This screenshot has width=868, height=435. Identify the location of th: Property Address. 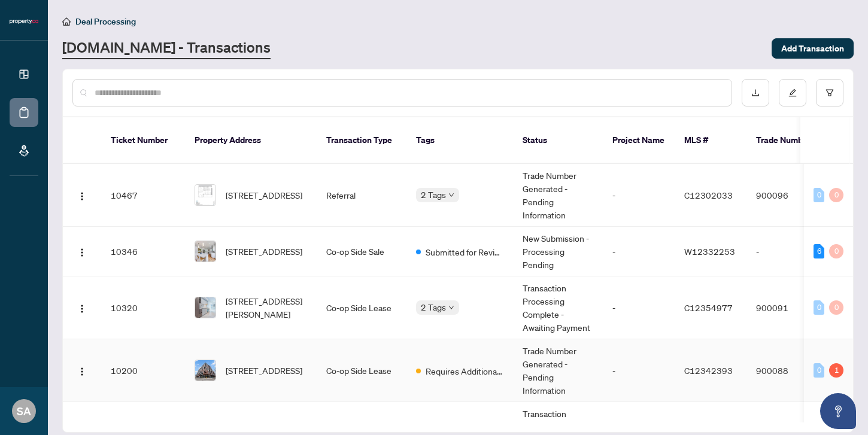
(251, 141).